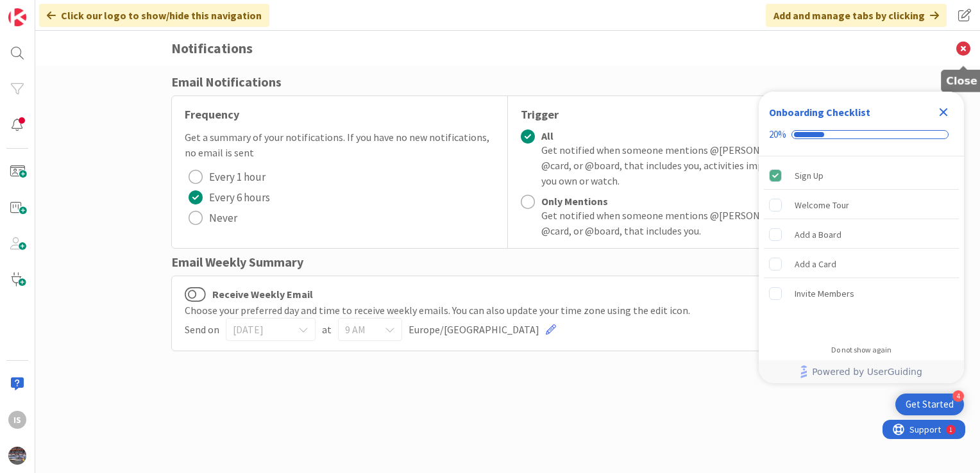  I want to click on span: at, so click(326, 329).